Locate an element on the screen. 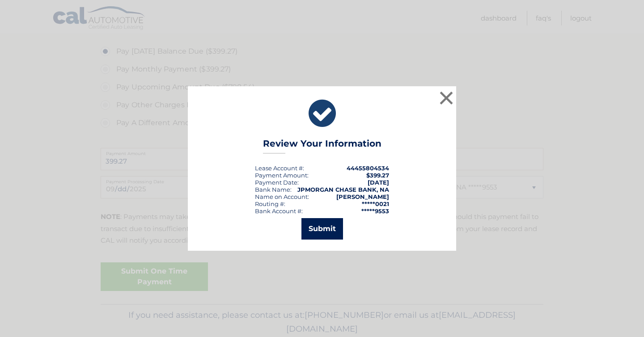  div: Bank Name: is located at coordinates (273, 190).